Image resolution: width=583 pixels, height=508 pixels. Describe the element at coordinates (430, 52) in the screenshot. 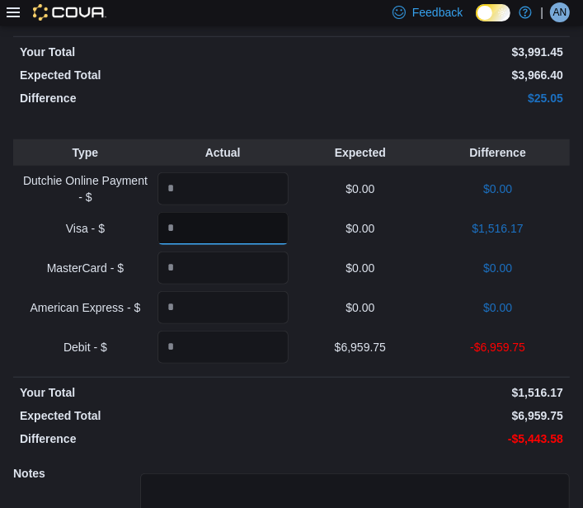

I see `p: $3,991.45` at that location.